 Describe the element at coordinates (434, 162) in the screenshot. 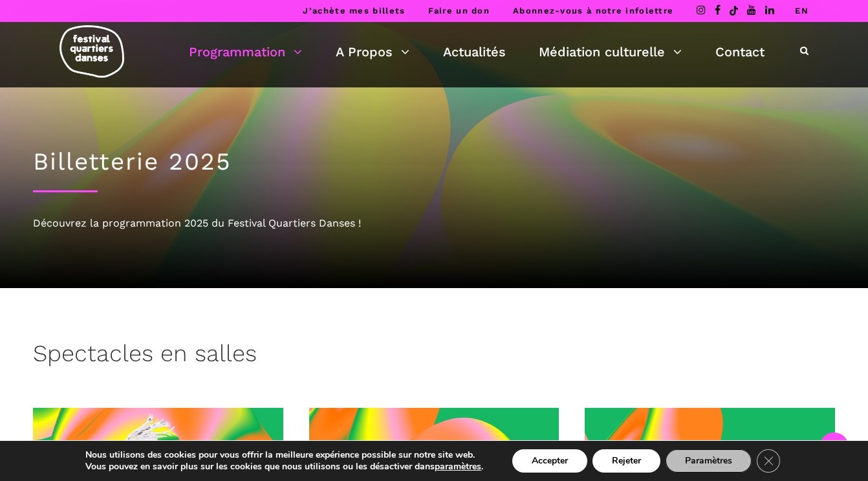

I see `h1: Billetterie 2025` at that location.